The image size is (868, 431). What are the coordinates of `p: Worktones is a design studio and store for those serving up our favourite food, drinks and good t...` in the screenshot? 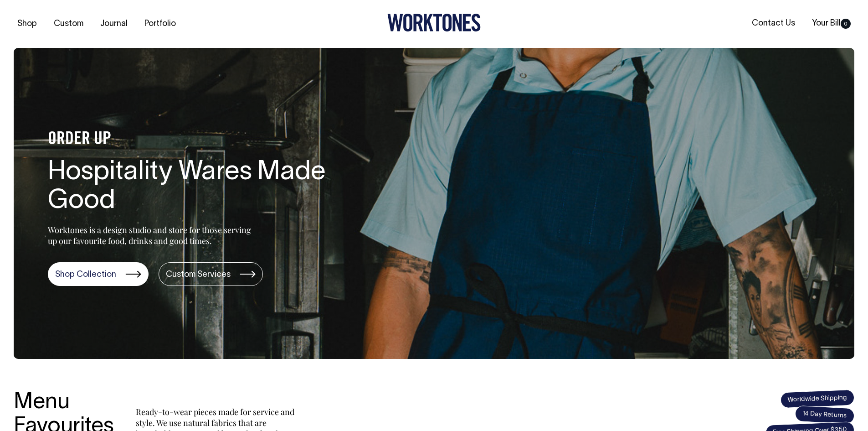 It's located at (151, 235).